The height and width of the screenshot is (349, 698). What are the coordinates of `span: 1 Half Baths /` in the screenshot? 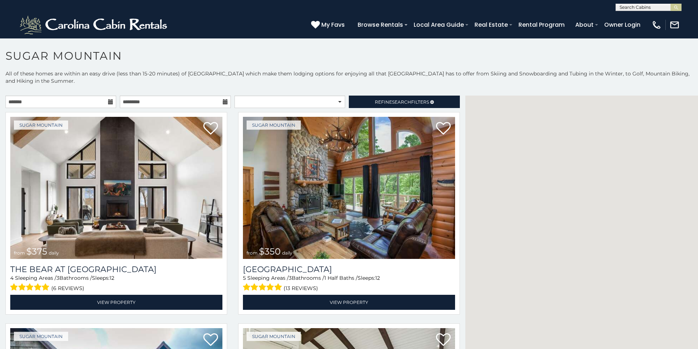 It's located at (341, 278).